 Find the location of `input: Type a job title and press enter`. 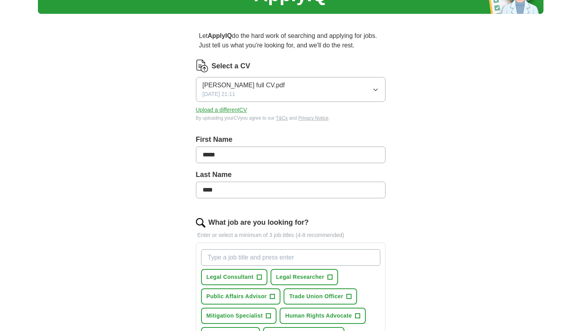

input: Type a job title and press enter is located at coordinates (290, 257).